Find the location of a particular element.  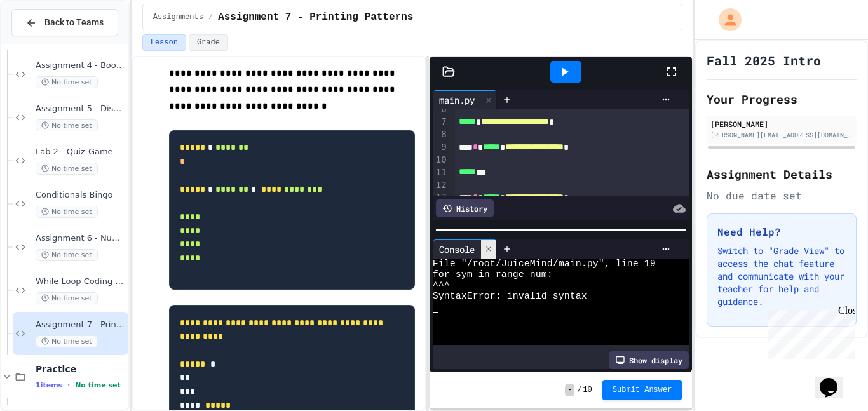

div: No due date set is located at coordinates (782, 195).